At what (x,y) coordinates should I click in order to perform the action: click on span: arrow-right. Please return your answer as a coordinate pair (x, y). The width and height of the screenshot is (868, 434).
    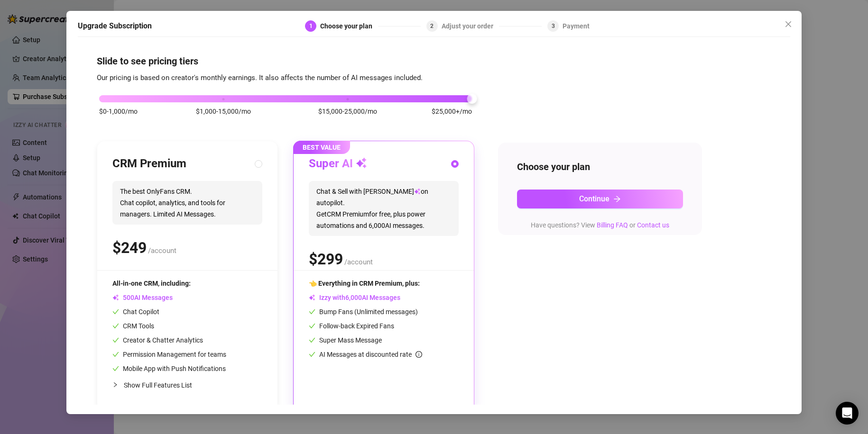
    Looking at the image, I should click on (617, 199).